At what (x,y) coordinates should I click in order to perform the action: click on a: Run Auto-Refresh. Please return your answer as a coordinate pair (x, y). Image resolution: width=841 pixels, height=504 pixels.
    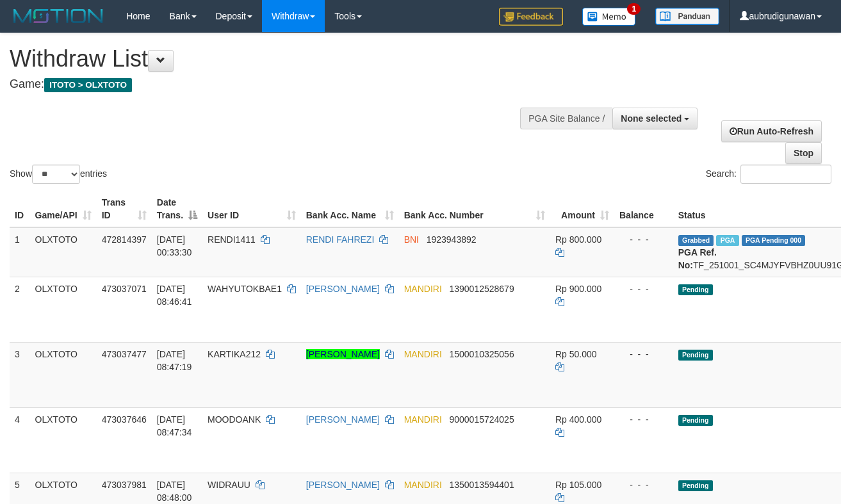
    Looking at the image, I should click on (771, 131).